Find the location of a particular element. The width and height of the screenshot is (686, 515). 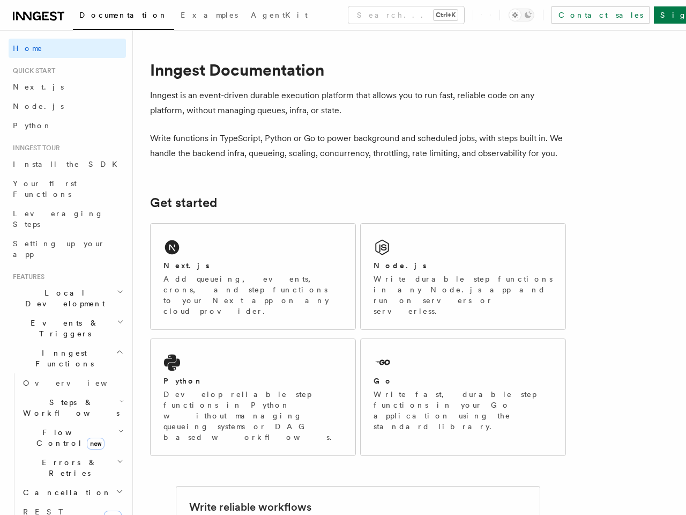

a: AgentKit is located at coordinates (279, 16).